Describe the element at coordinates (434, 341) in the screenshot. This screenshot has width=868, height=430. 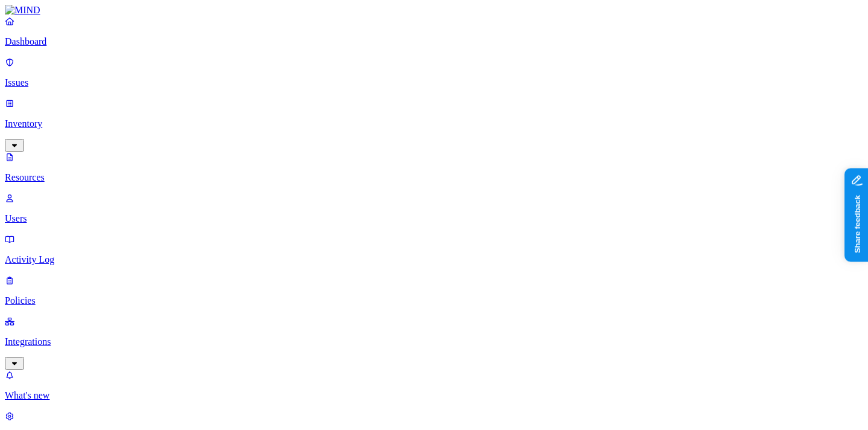
I see `p: Integrations` at that location.